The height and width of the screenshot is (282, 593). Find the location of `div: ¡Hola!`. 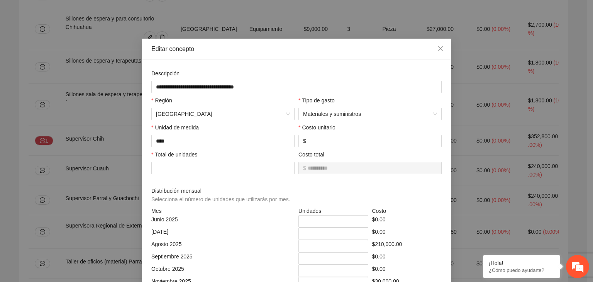

div: ¡Hola! is located at coordinates (522, 263).